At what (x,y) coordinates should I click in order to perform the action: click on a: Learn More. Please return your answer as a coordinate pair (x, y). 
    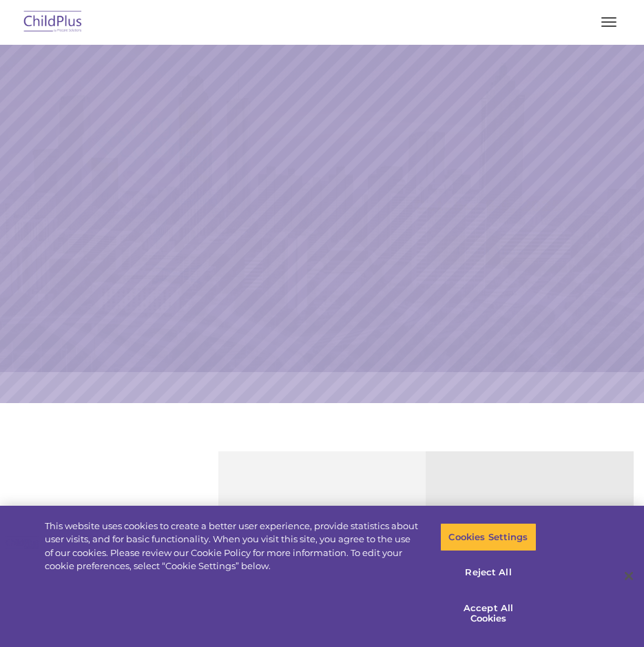
    Looking at the image, I should click on (490, 250).